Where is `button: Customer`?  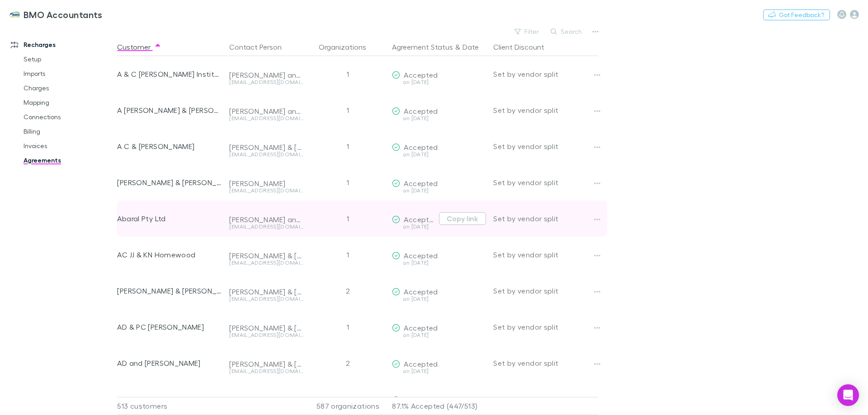
button: Customer is located at coordinates (139, 47).